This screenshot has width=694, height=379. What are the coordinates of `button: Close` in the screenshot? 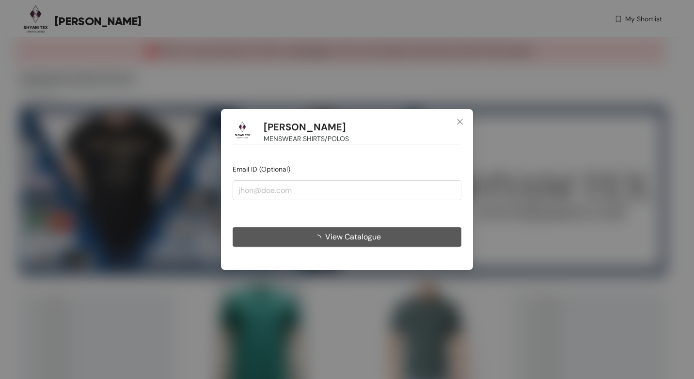 It's located at (460, 122).